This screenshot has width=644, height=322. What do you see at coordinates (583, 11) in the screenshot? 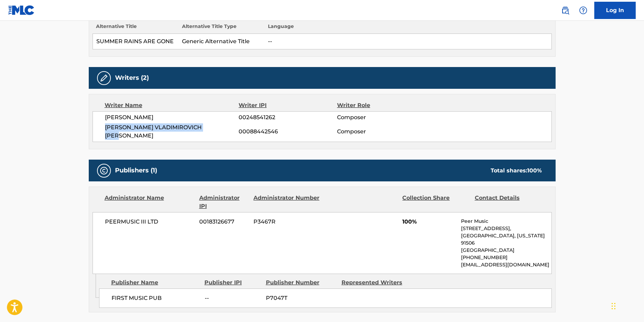
I see `div: Help` at bounding box center [583, 11].